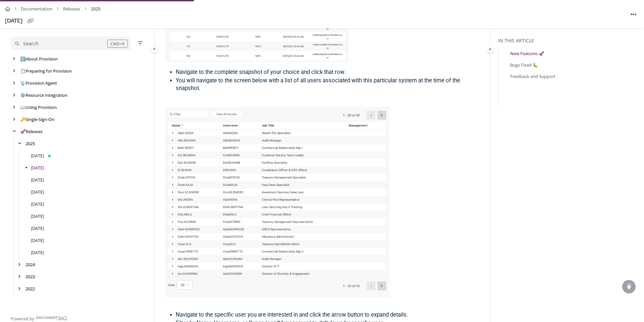 The height and width of the screenshot is (322, 644). I want to click on a: 2023, so click(30, 277).